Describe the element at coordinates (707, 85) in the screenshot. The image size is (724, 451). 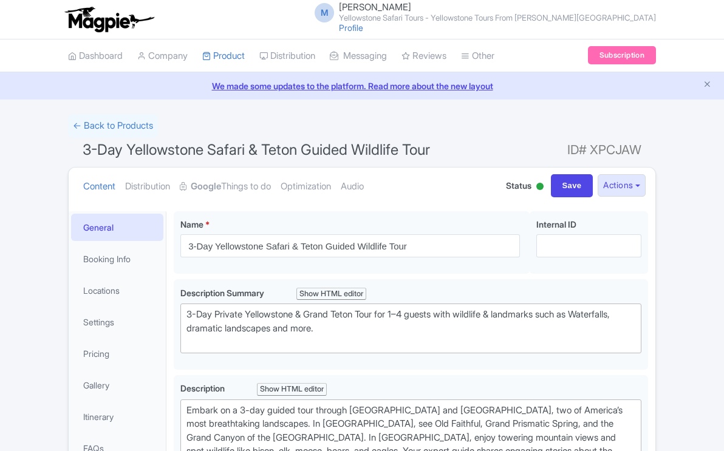
I see `button: Close announcement` at that location.